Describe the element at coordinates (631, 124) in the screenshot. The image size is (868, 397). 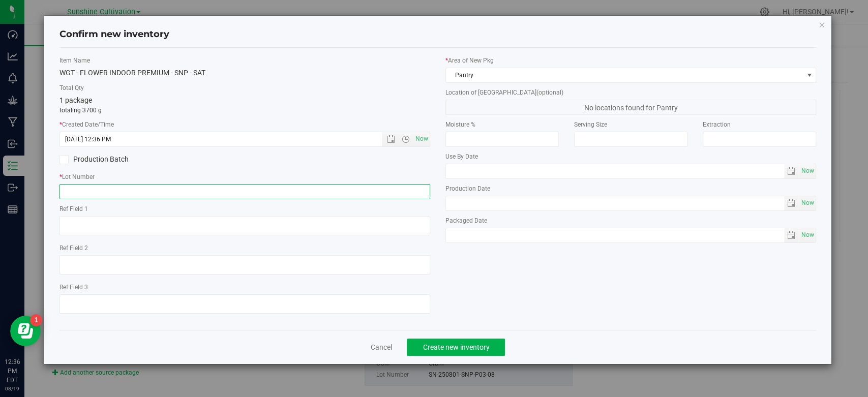
I see `label: Serving Size` at that location.